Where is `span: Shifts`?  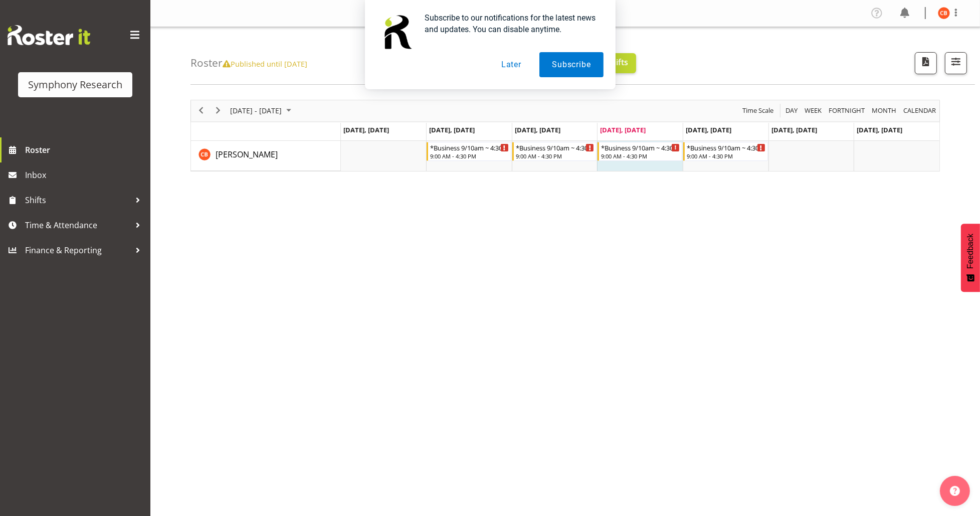
span: Shifts is located at coordinates (77, 200).